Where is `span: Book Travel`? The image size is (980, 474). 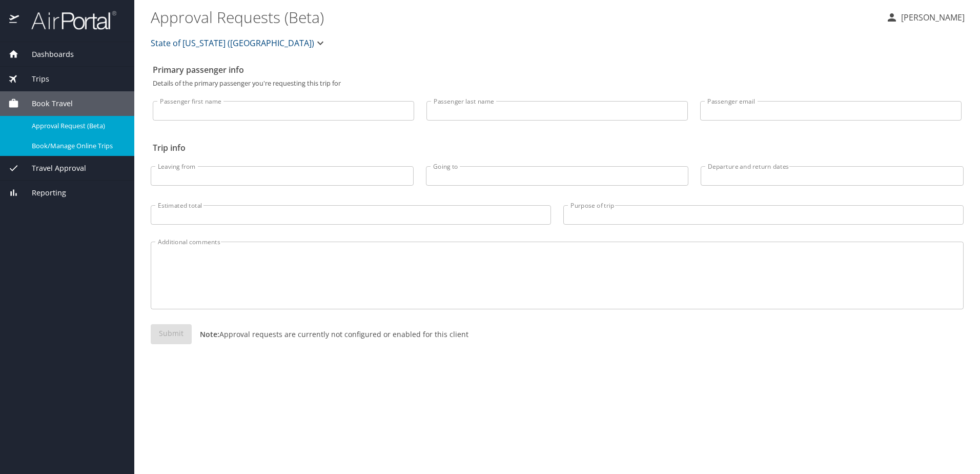 span: Book Travel is located at coordinates (46, 104).